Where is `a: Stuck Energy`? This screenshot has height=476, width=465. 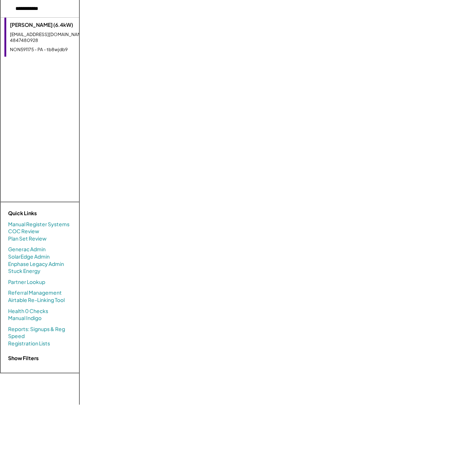 a: Stuck Energy is located at coordinates (24, 271).